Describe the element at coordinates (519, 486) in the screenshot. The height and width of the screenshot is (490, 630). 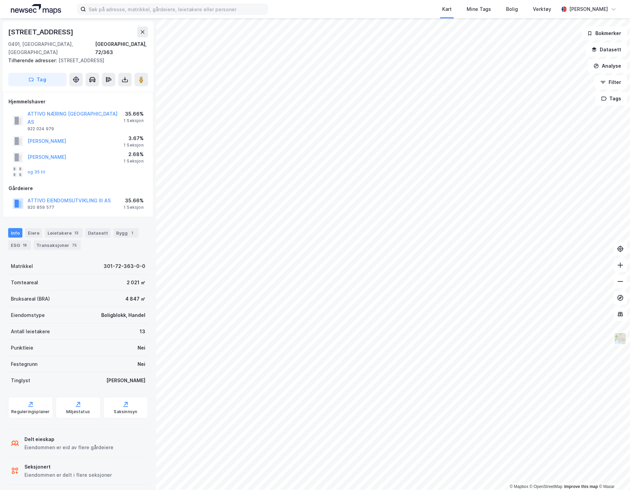
I see `a: Mapbox` at that location.